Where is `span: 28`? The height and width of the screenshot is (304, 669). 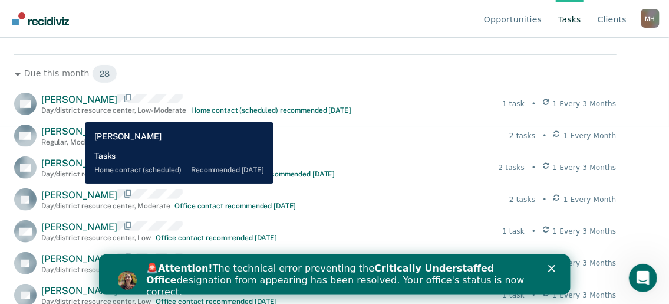 span: 28 is located at coordinates (104, 74).